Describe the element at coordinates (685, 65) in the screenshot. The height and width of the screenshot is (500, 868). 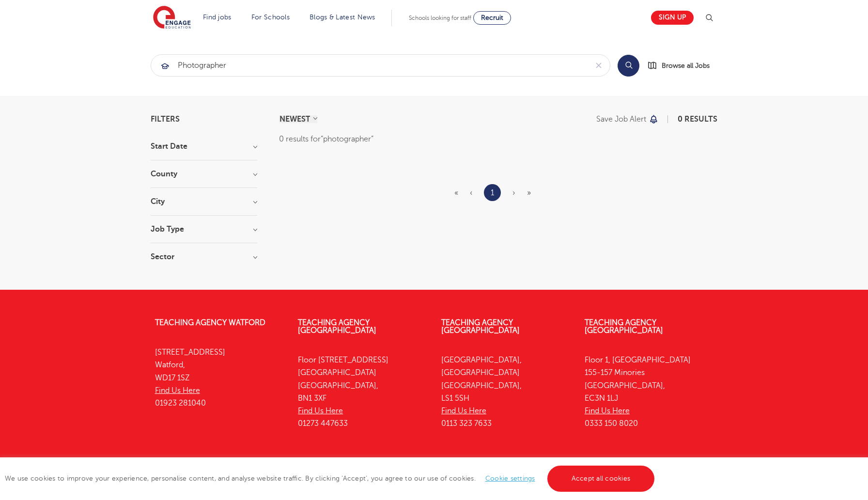
I see `span: Browse all Jobs` at that location.